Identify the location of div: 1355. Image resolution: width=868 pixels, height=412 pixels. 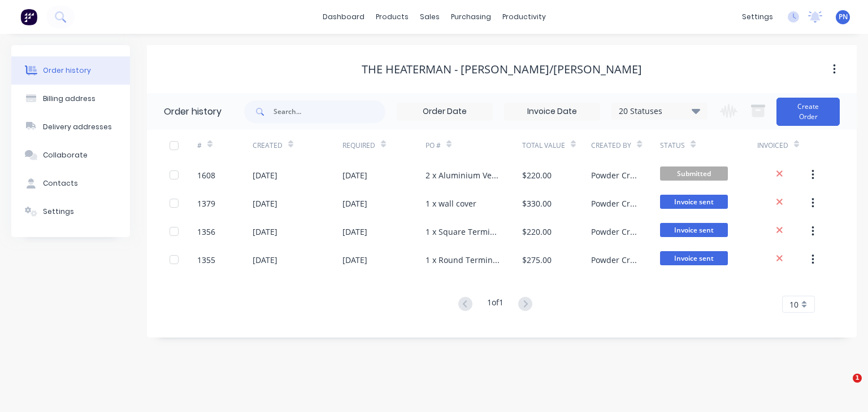
(206, 260).